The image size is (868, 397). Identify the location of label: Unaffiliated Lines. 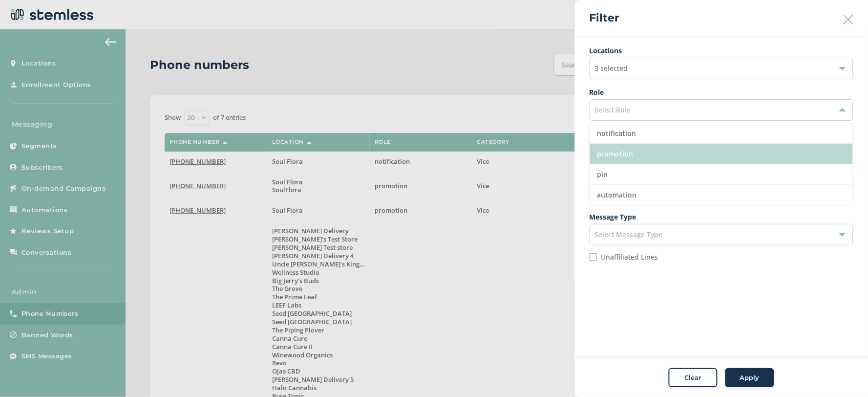
(629, 257).